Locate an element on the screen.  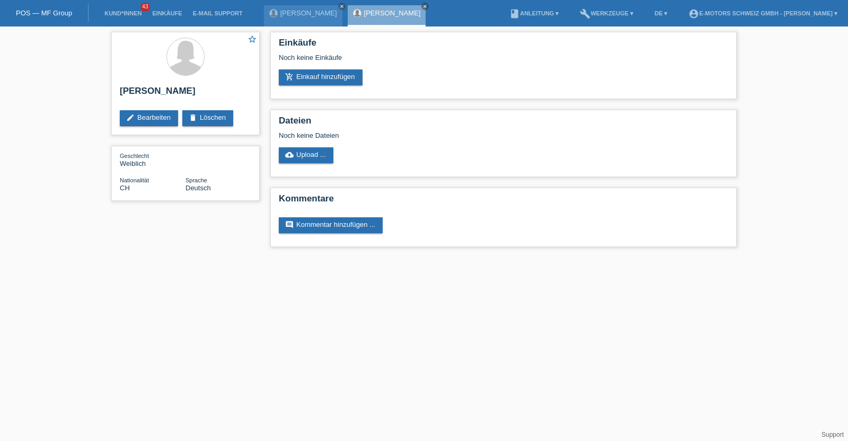
a: POS — MF Group is located at coordinates (44, 13).